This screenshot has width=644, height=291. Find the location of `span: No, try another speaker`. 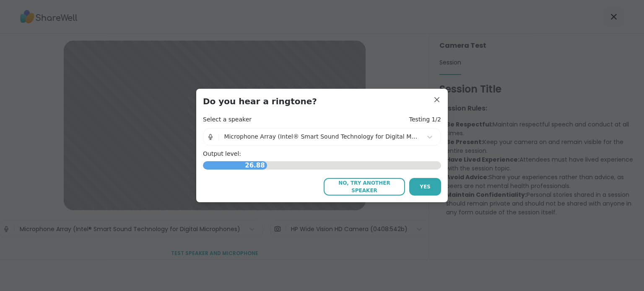

span: No, try another speaker is located at coordinates (364, 187).